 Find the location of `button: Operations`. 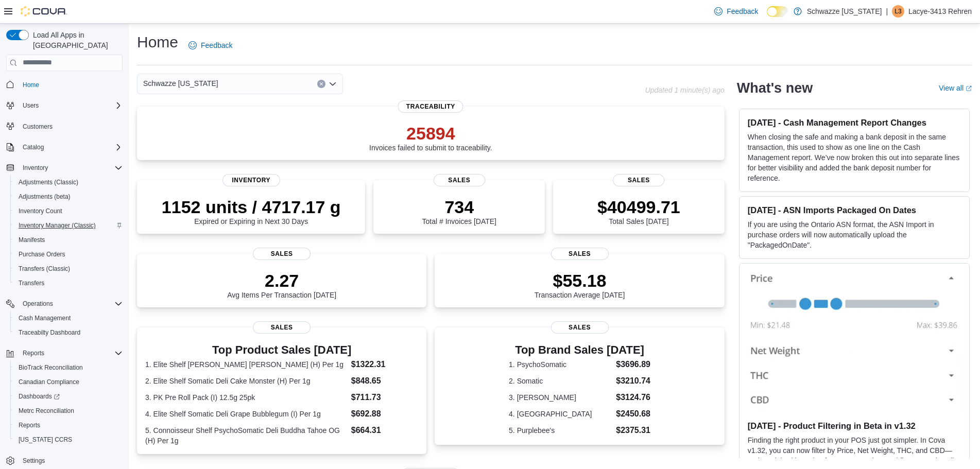

button: Operations is located at coordinates (37, 304).